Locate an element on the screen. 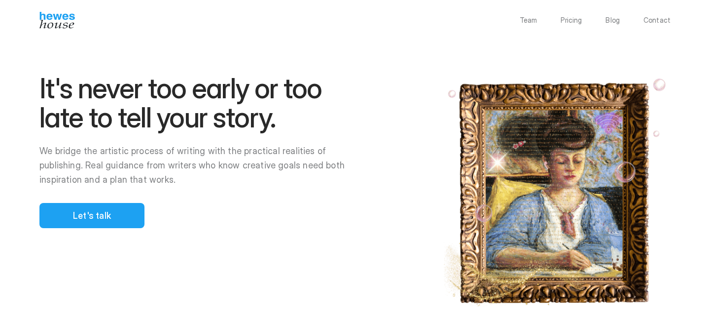 Image resolution: width=710 pixels, height=323 pixels. p: Team is located at coordinates (529, 20).